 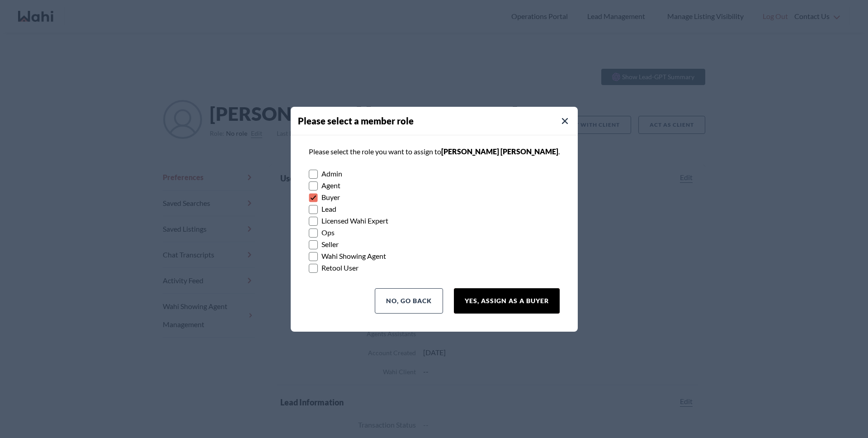 What do you see at coordinates (565, 121) in the screenshot?
I see `button: Close Modal` at bounding box center [565, 121].